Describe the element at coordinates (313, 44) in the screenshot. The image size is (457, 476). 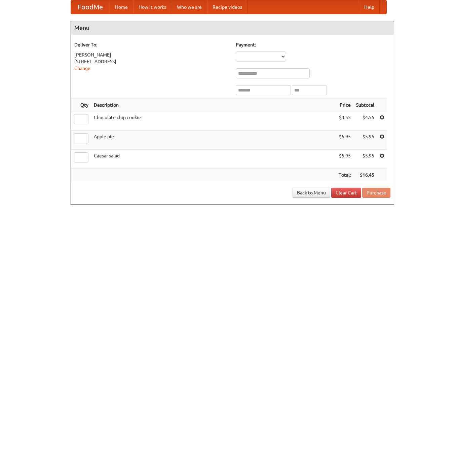
I see `h5: Payment:` at that location.